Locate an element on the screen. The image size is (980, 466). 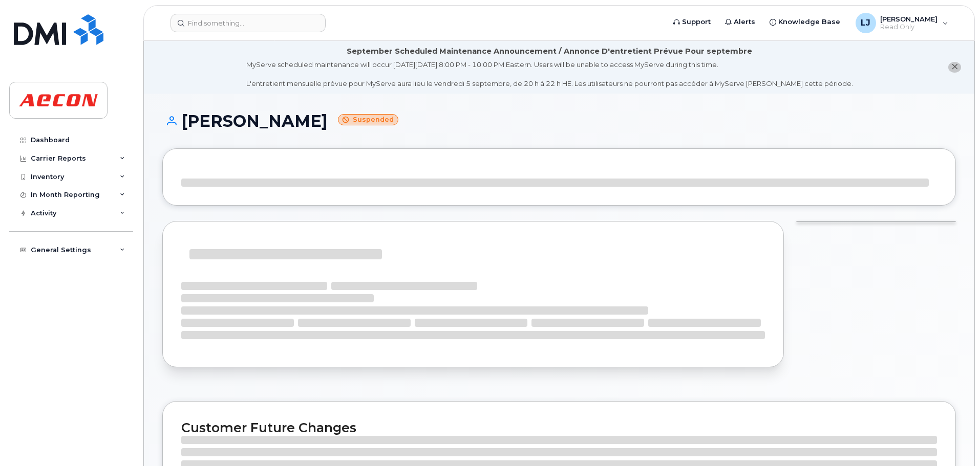
small: Suspended is located at coordinates (368, 120).